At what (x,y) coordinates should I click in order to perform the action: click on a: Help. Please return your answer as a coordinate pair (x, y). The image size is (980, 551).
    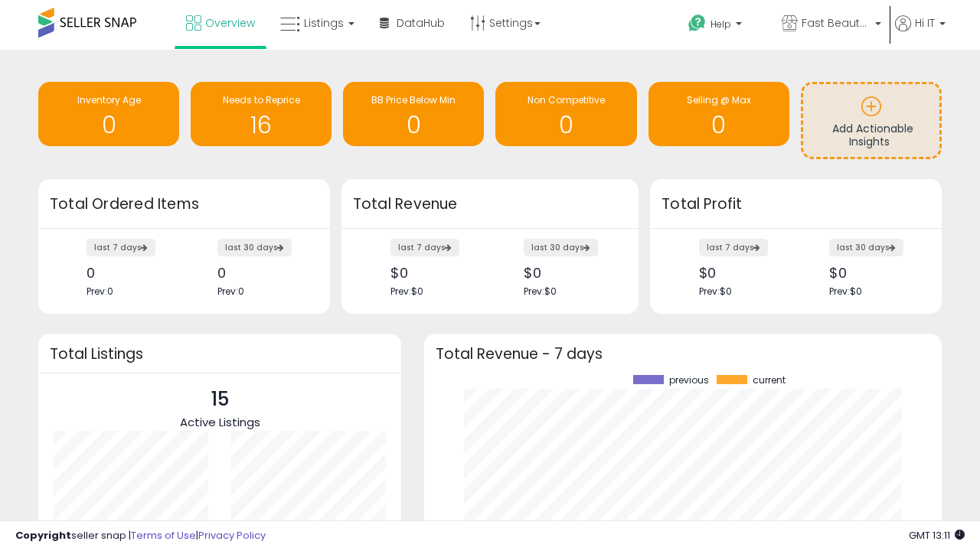
    Looking at the image, I should click on (722, 26).